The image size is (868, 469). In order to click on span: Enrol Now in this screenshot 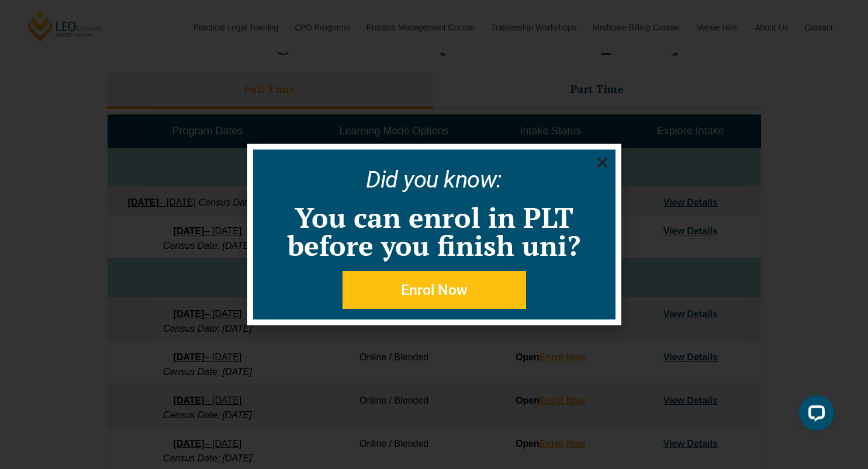, I will do `click(434, 289)`.